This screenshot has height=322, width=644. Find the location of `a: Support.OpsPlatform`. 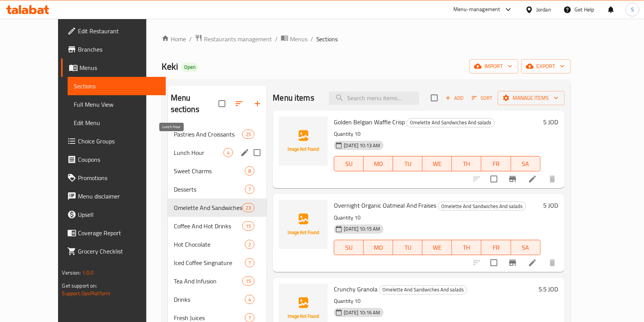

a: Support.OpsPlatform is located at coordinates (86, 293).